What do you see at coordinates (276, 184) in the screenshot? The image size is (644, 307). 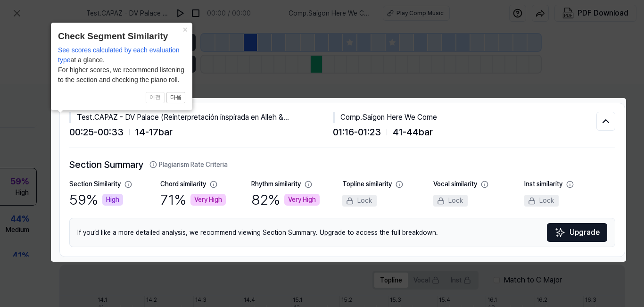 I see `div: Rhythm similarity` at bounding box center [276, 184].